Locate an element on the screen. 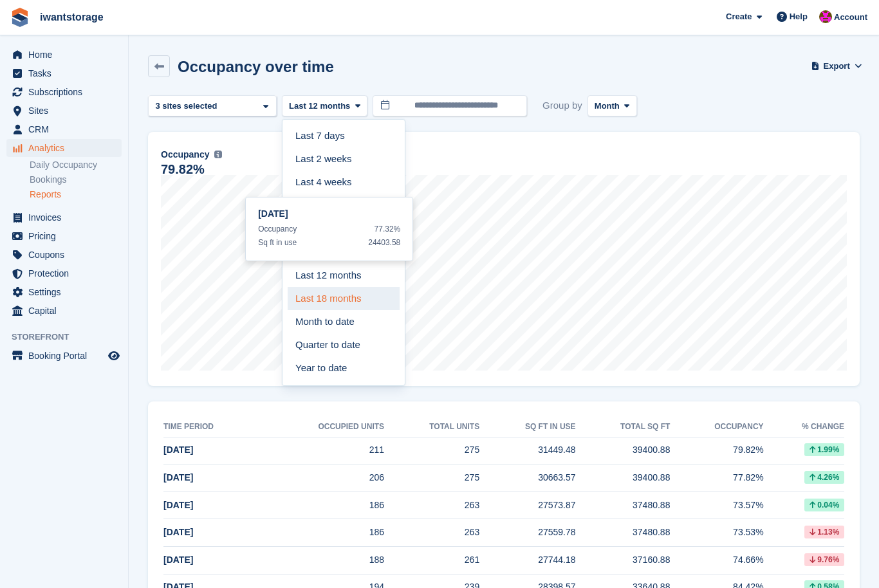 The width and height of the screenshot is (879, 588). div: 1.99% is located at coordinates (824, 449).